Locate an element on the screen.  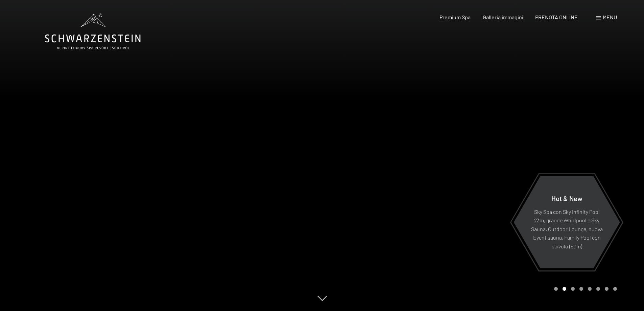
div: Carousel Page 2 (Current Slide) is located at coordinates (564, 289).